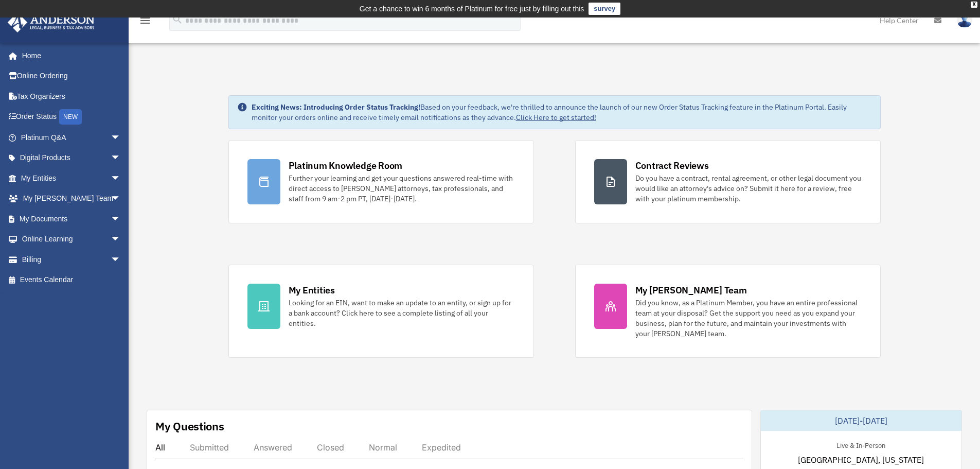 This screenshot has height=469, width=980. I want to click on a: Platinum Q&Aarrow_drop_down, so click(71, 137).